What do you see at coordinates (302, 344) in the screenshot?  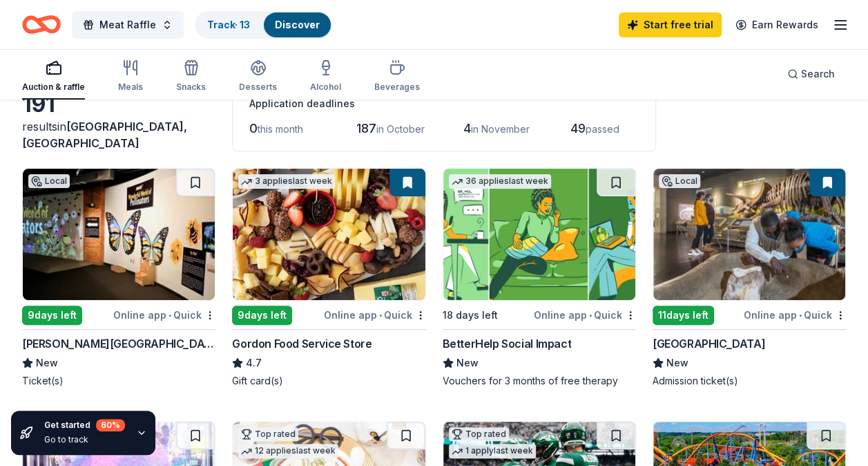 I see `div: Gordon Food Service Store` at bounding box center [302, 344].